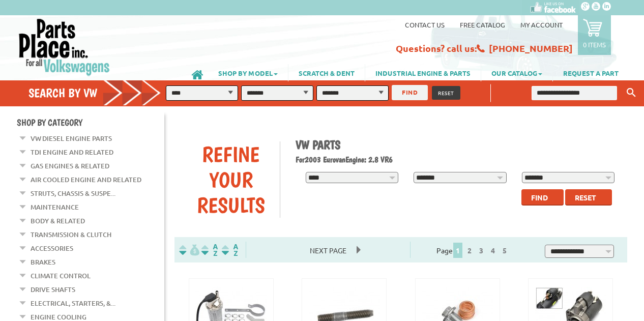  I want to click on img: Parts Place Inc!, so click(64, 47).